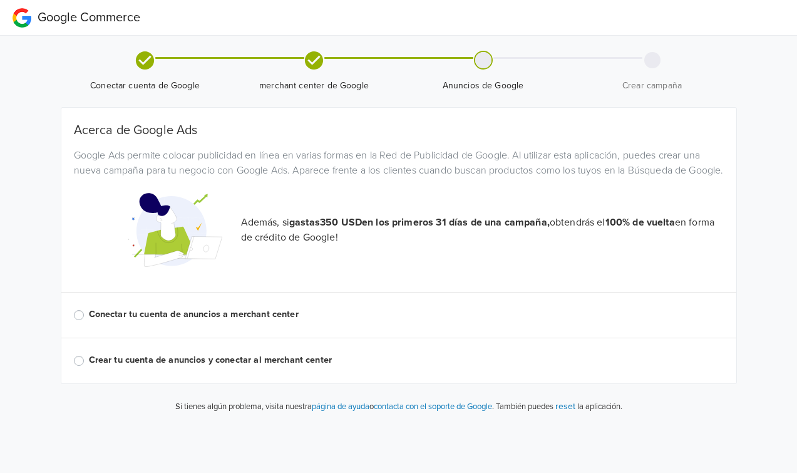 This screenshot has width=797, height=473. What do you see at coordinates (653, 86) in the screenshot?
I see `span: Crear campaña` at bounding box center [653, 86].